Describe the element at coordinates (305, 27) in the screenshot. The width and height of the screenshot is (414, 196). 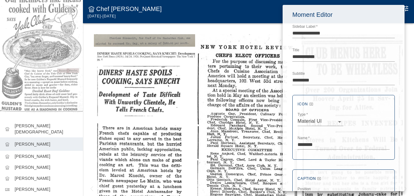
I see `label: Sidebar Label` at that location.